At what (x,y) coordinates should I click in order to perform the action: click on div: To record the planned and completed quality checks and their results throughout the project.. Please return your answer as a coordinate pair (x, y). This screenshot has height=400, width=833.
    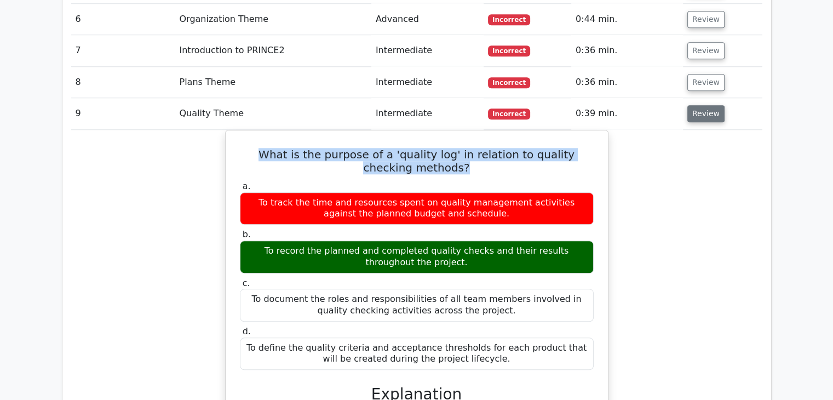
    Looking at the image, I should click on (417, 257).